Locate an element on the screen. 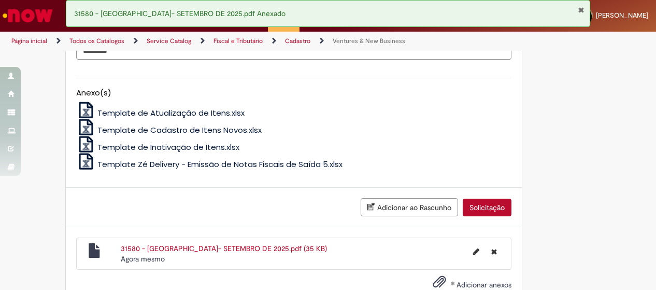 The height and width of the screenshot is (290, 656). a: Cadastro is located at coordinates (297, 41).